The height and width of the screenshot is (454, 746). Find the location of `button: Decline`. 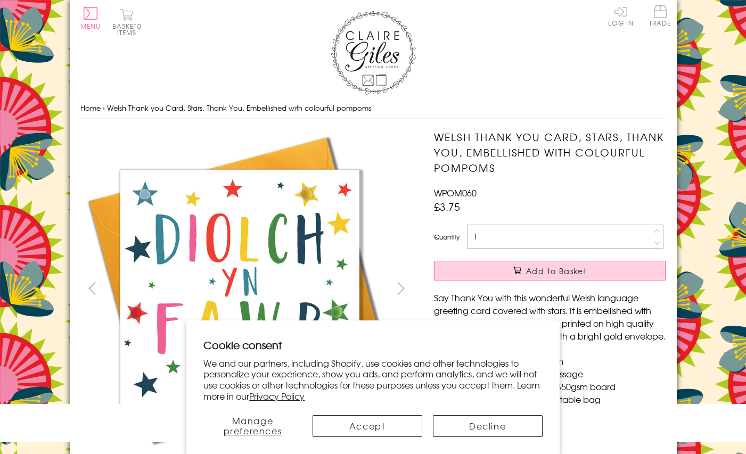

button: Decline is located at coordinates (488, 426).